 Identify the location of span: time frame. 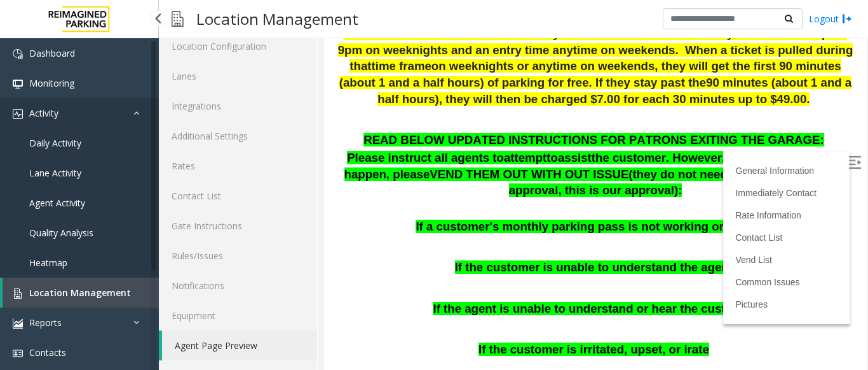
(78, 37).